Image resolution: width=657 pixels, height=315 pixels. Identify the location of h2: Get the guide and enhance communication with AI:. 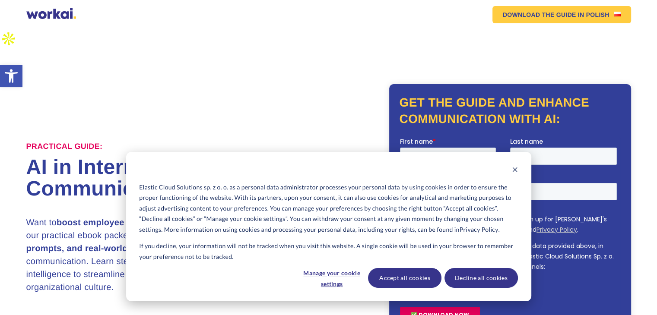
(510, 111).